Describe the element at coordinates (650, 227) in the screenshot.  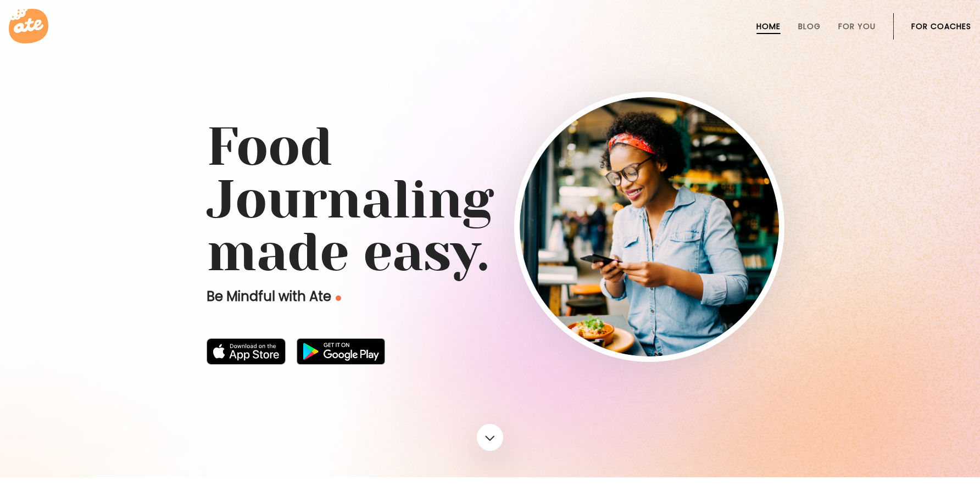
I see `img: home-hero-img-rounded.png` at that location.